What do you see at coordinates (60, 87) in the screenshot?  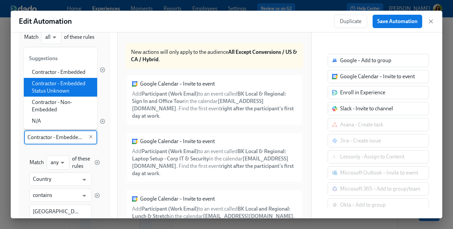 I see `li: Contractor - Embedded Status Unknown` at bounding box center [60, 87].